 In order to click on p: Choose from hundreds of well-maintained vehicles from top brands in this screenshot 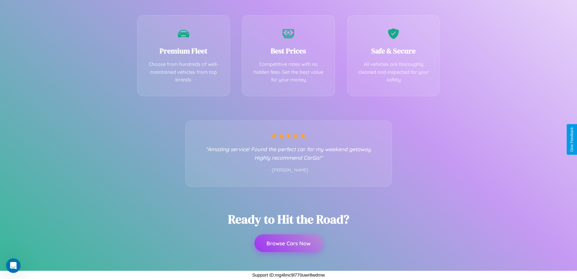, I will do `click(184, 72)`.